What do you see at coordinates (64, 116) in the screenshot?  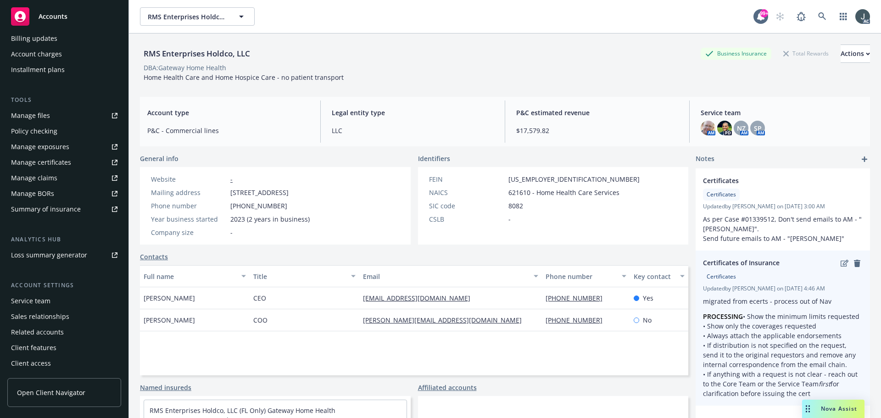 I see `a: Manage files` at bounding box center [64, 116].